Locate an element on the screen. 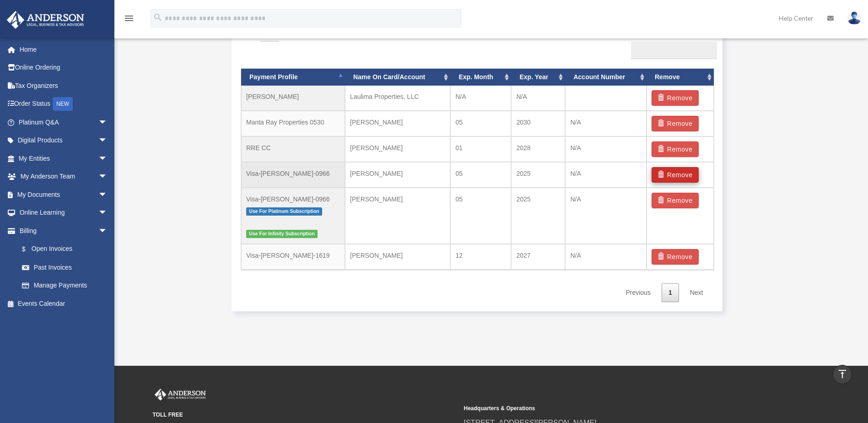 The height and width of the screenshot is (423, 868). th: Remove: activate to sort column ascending is located at coordinates (680, 77).